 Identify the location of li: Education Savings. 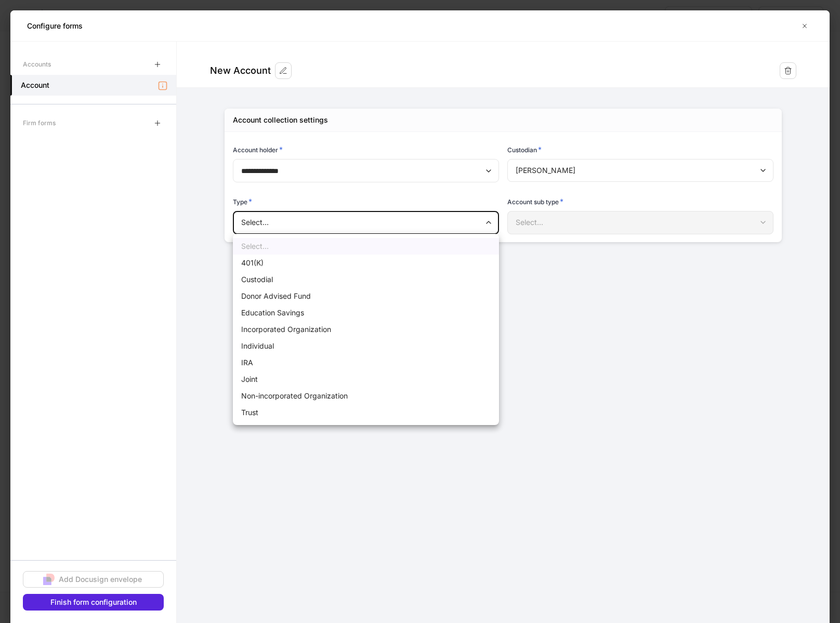
(366, 313).